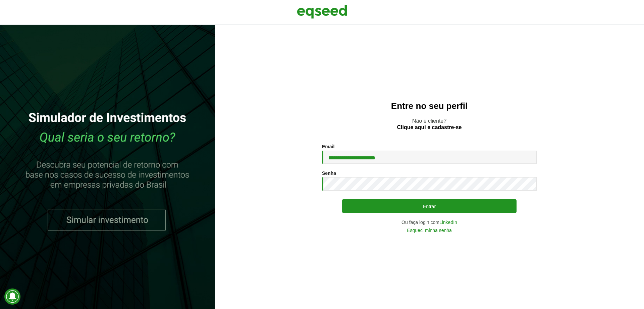 The height and width of the screenshot is (309, 644). What do you see at coordinates (322, 12) in the screenshot?
I see `img: EqSeed Logo` at bounding box center [322, 12].